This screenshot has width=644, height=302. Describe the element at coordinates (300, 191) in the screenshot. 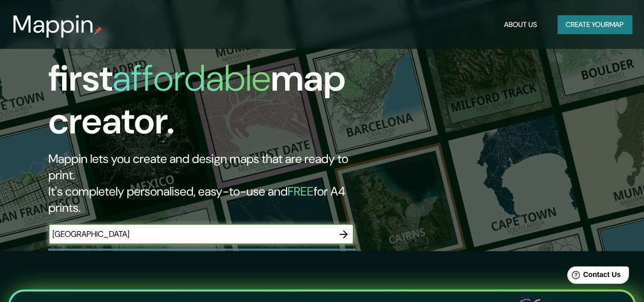

I see `h5: FREE` at that location.